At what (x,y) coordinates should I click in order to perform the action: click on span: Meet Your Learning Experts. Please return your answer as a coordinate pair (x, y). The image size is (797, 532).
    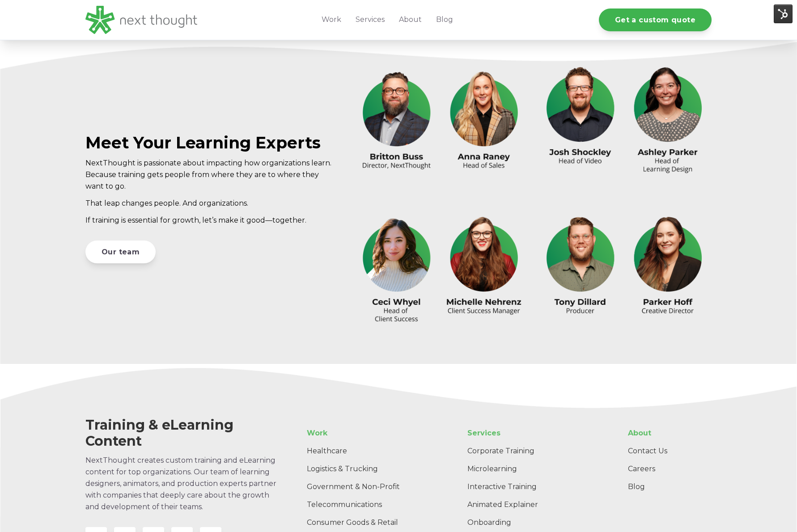
    Looking at the image, I should click on (203, 142).